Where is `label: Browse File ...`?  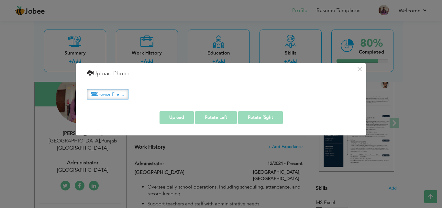 label: Browse File ... is located at coordinates (108, 94).